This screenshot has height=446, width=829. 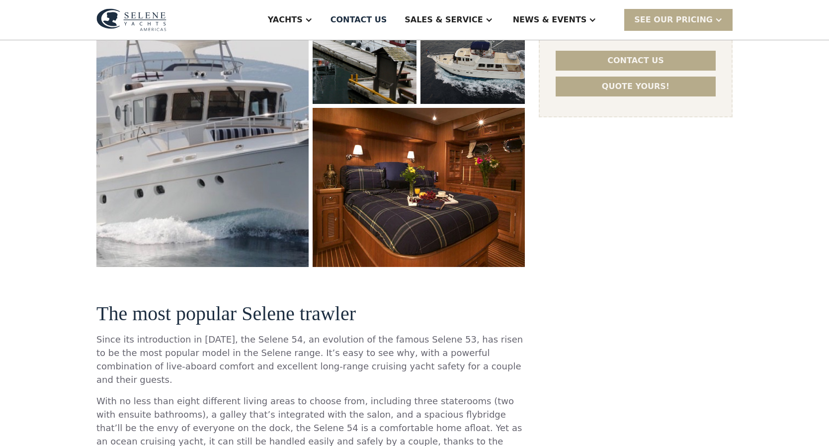 What do you see at coordinates (550, 20) in the screenshot?
I see `div: News & EVENTS` at bounding box center [550, 20].